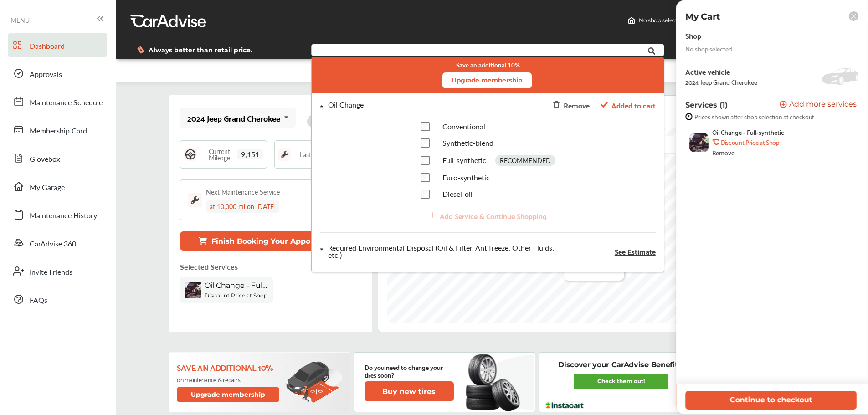 The image size is (868, 415). Describe the element at coordinates (57, 215) in the screenshot. I see `a: Maintenance History` at that location.